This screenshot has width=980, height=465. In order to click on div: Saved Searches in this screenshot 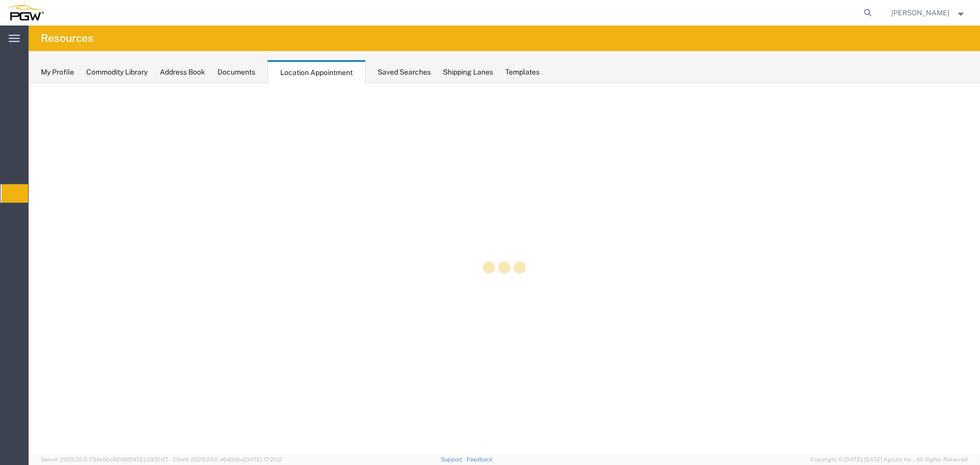, I will do `click(404, 72)`.